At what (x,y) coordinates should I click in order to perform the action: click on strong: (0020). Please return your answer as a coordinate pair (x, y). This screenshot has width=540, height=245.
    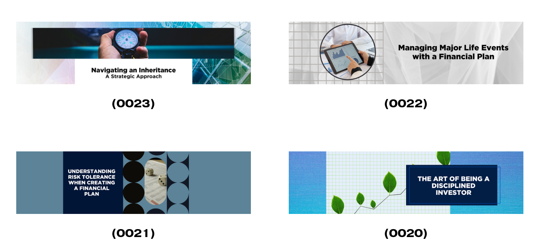
    Looking at the image, I should click on (406, 233).